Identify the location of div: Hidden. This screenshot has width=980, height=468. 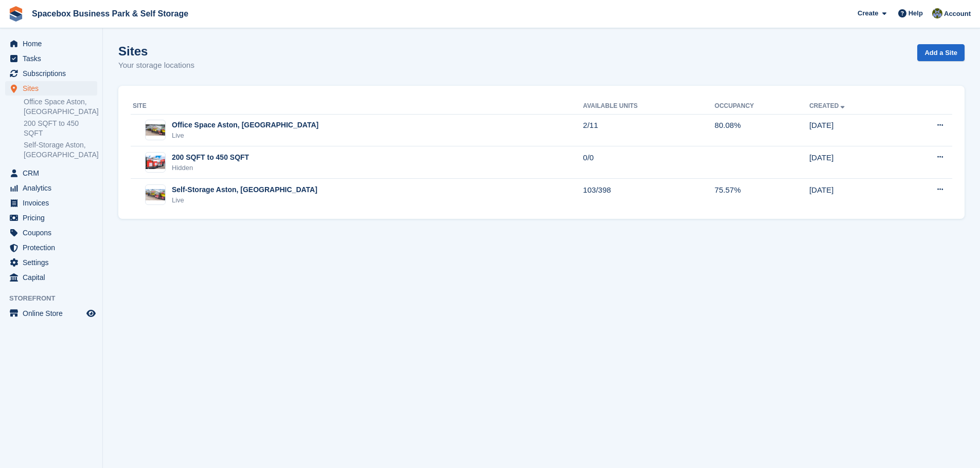
(211, 168).